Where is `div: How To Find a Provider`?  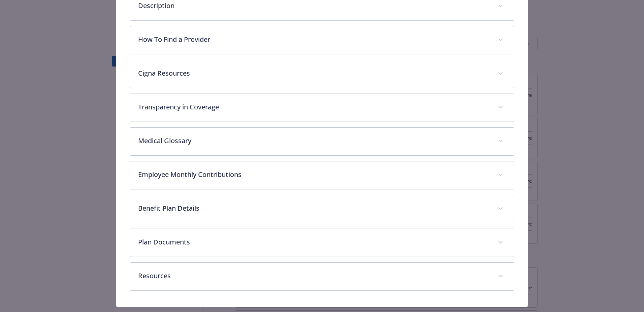
div: How To Find a Provider is located at coordinates (322, 40).